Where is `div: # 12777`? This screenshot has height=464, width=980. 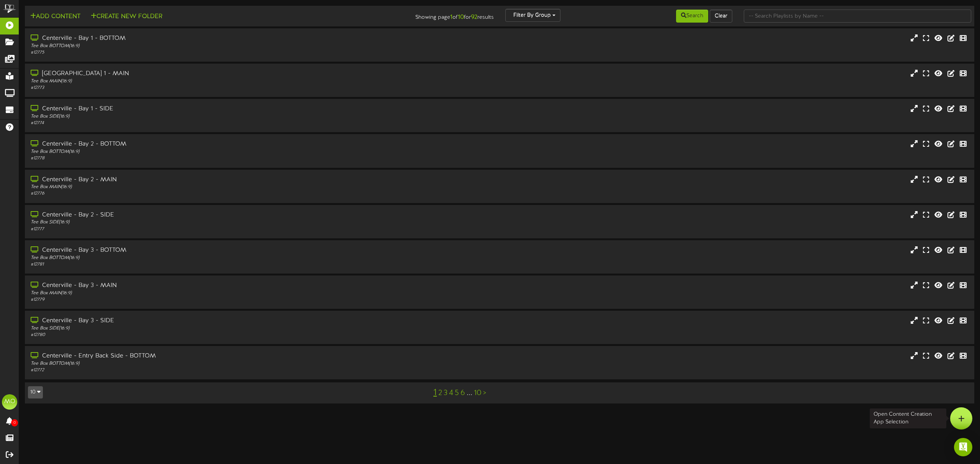 div: # 12777 is located at coordinates (222, 229).